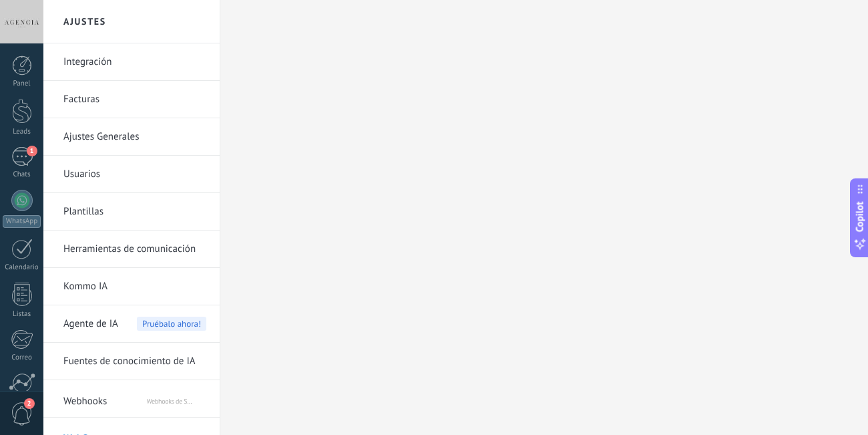  Describe the element at coordinates (131, 211) in the screenshot. I see `li: Plantillas` at that location.